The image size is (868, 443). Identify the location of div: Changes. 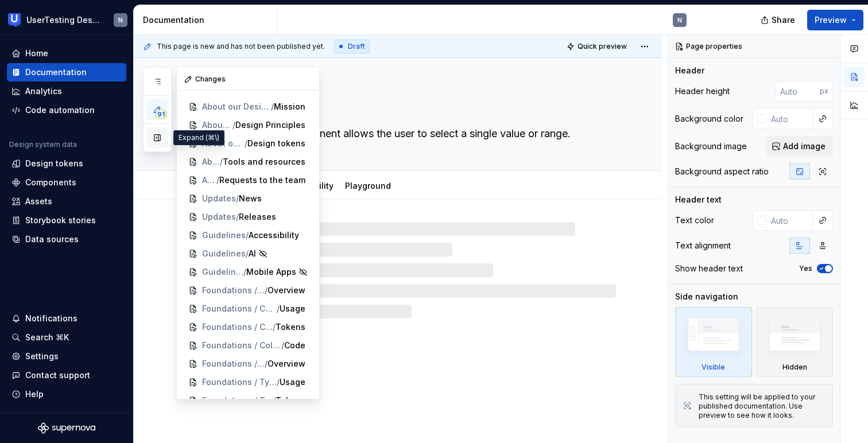
(248, 79).